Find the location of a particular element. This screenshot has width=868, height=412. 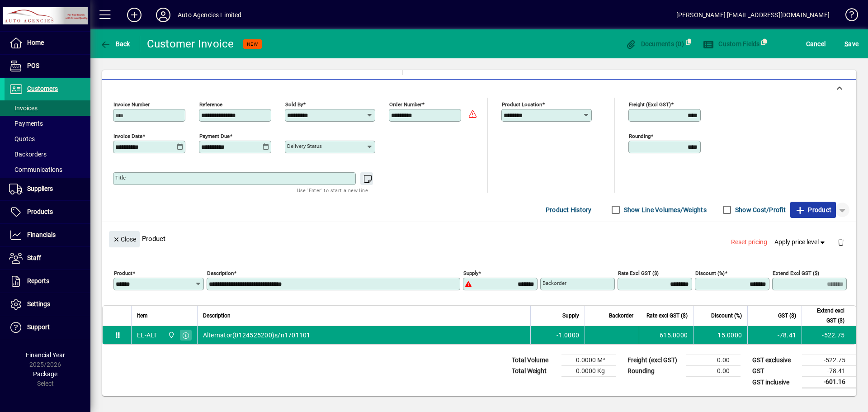

app-page-header-button: Close is located at coordinates (124, 239).